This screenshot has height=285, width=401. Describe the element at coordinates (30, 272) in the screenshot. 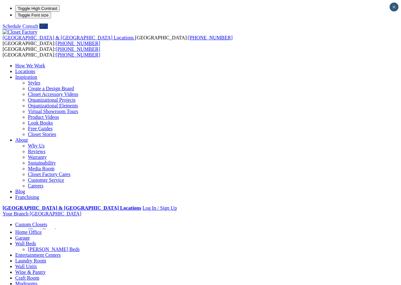

I see `a: Wine & Pantry` at that location.